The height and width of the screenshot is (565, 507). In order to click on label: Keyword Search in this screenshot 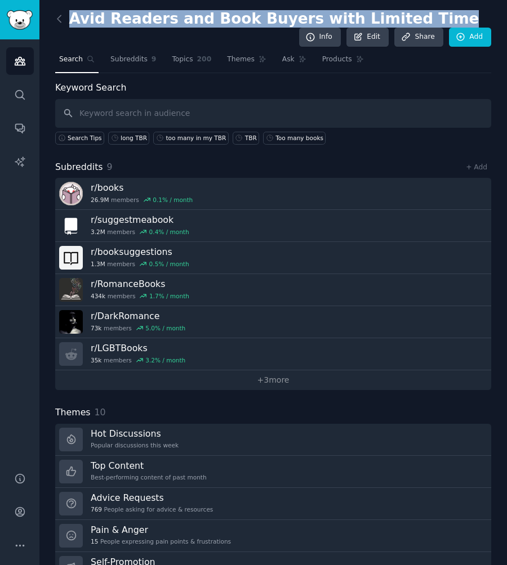, I will do `click(91, 87)`.